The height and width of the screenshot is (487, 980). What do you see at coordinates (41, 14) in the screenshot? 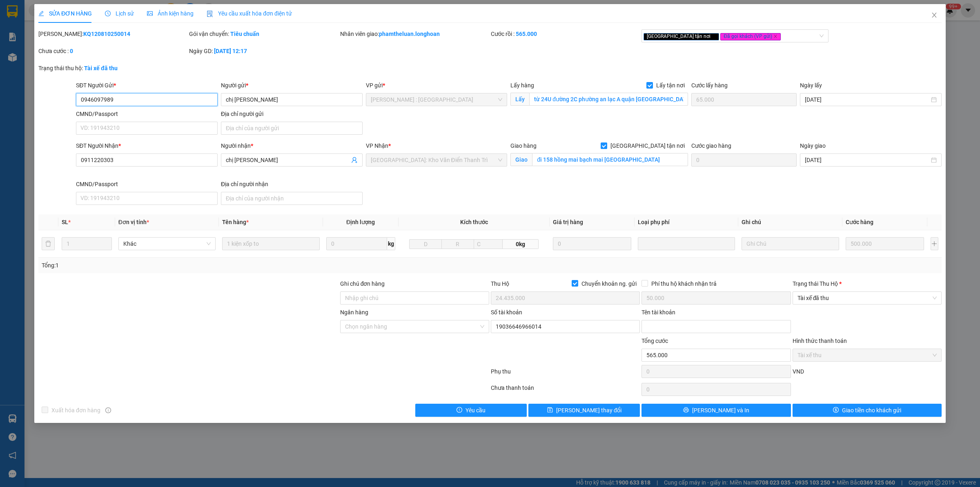
I see `span: edit` at bounding box center [41, 14].